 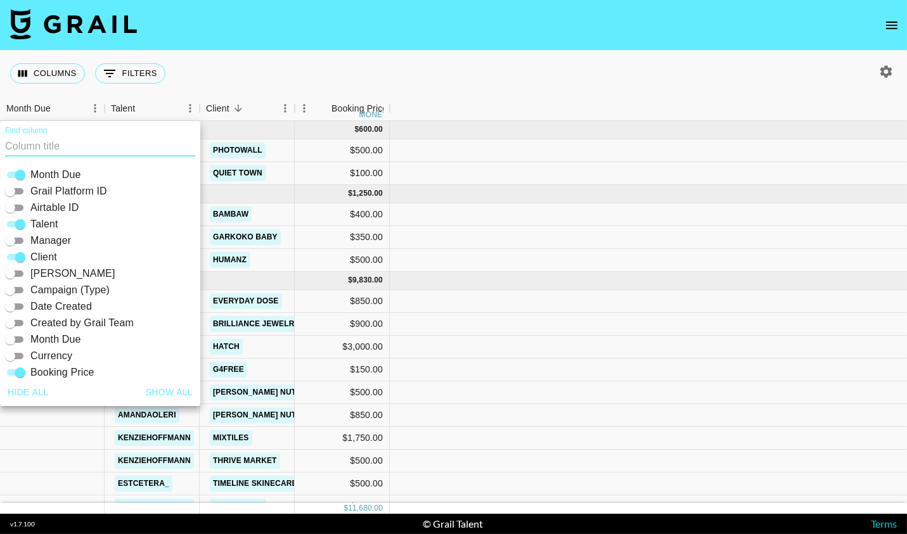 I want to click on span: Airtable ID, so click(x=55, y=208).